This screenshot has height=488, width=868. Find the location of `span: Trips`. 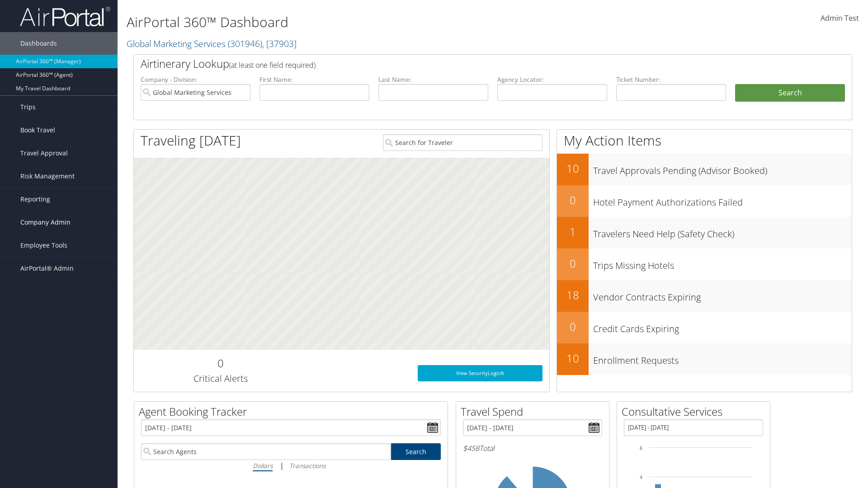

span: Trips is located at coordinates (28, 107).